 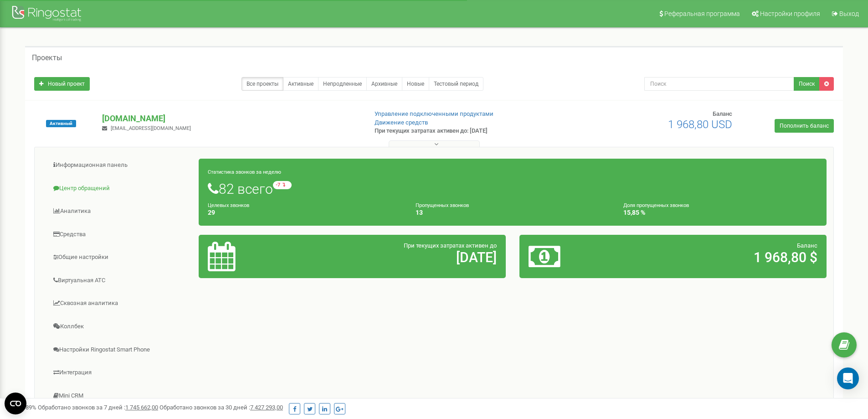 What do you see at coordinates (656, 205) in the screenshot?
I see `small: Доля пропущенных звонков` at bounding box center [656, 205].